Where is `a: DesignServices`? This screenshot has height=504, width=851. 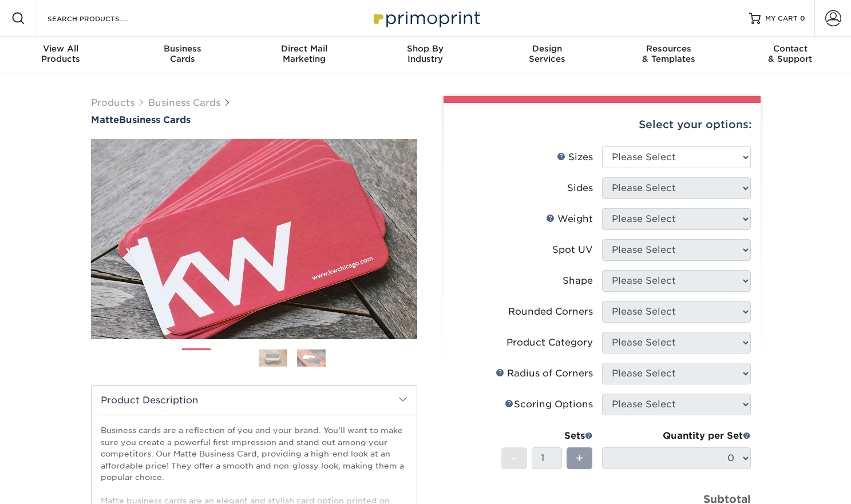
a: DesignServices is located at coordinates (547, 55).